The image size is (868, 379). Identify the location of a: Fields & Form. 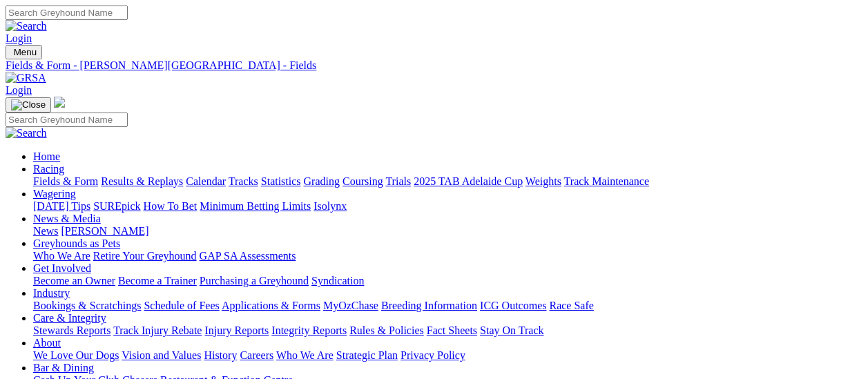
(65, 181).